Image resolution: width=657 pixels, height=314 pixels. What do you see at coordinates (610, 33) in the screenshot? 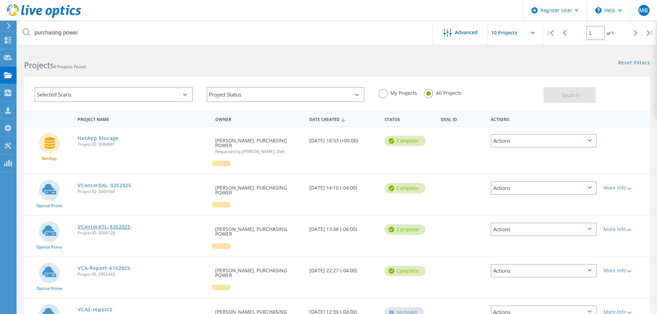
I see `span: of 1` at bounding box center [610, 33].